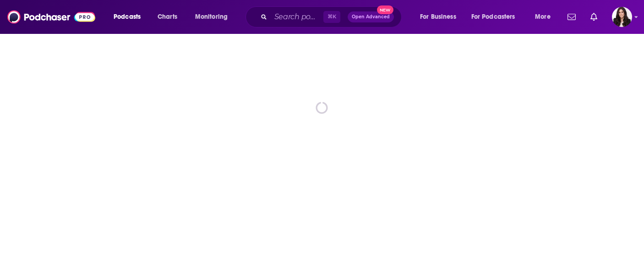  What do you see at coordinates (371, 17) in the screenshot?
I see `button: Open AdvancedNew` at bounding box center [371, 17].